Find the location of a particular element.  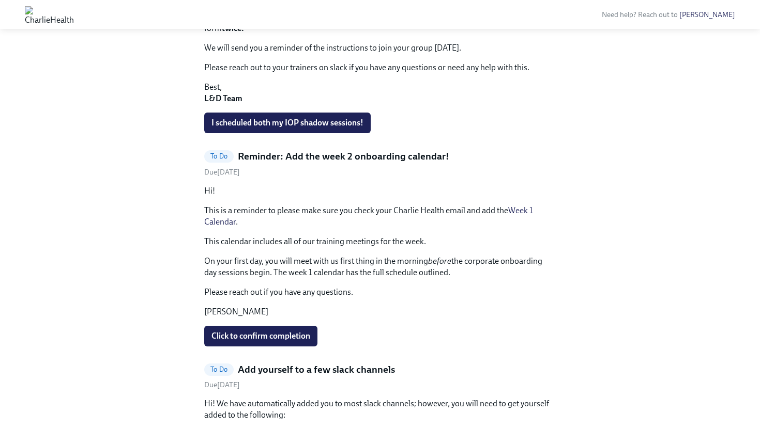

button: I scheduled both my IOP shadow sessions! is located at coordinates (287, 123).